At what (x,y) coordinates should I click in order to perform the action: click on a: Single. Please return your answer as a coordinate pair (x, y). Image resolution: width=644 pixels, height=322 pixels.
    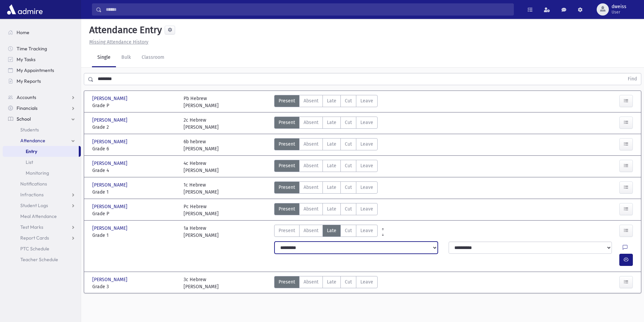
    Looking at the image, I should click on (104, 58).